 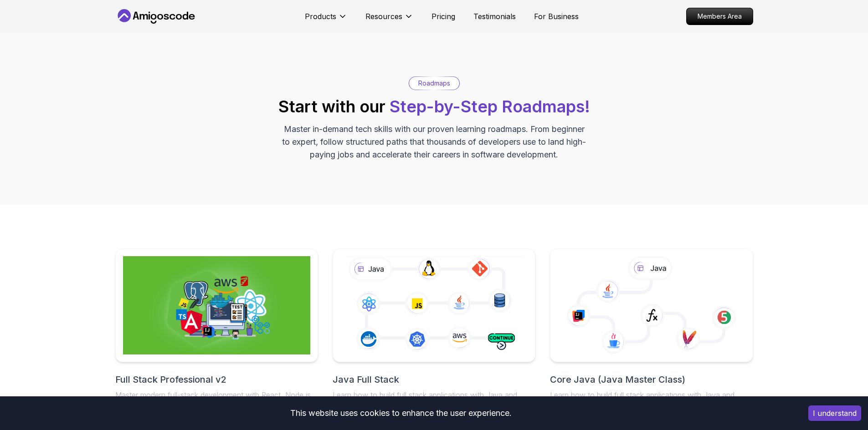 I want to click on h2: Java Full Stack, so click(x=434, y=380).